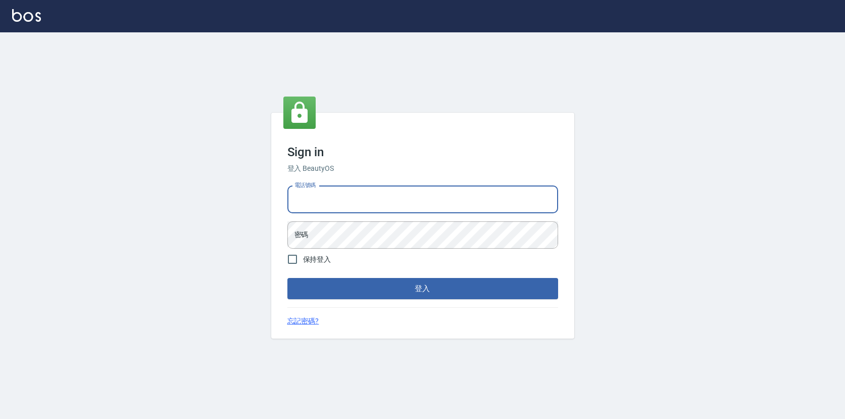 Image resolution: width=845 pixels, height=419 pixels. I want to click on a: 忘記密碼?, so click(303, 321).